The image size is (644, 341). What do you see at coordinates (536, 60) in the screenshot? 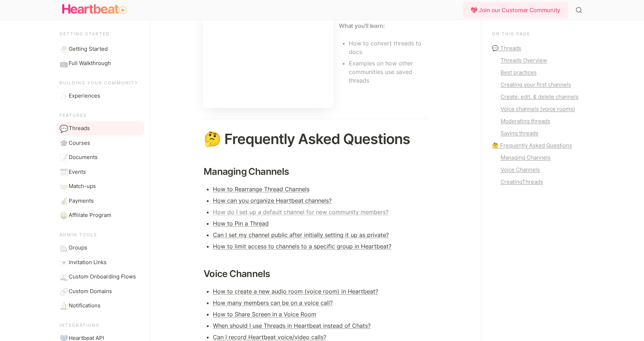
I see `a: Threads Overview` at bounding box center [536, 60].